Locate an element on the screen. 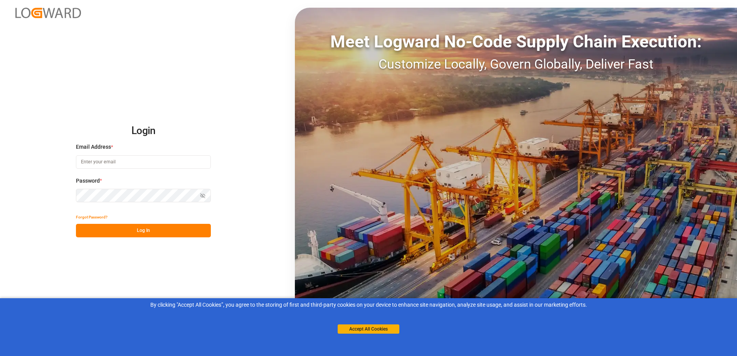  button: Log In is located at coordinates (143, 230).